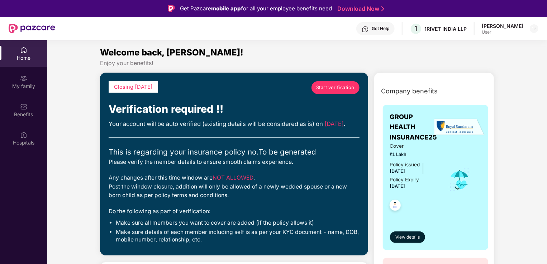 The width and height of the screenshot is (547, 264). What do you see at coordinates (226, 8) in the screenshot?
I see `strong: mobile app` at bounding box center [226, 8].